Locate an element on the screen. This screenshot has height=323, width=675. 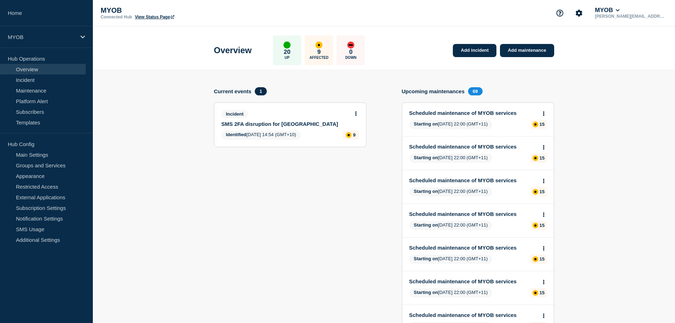
span: 1 is located at coordinates (260, 91).